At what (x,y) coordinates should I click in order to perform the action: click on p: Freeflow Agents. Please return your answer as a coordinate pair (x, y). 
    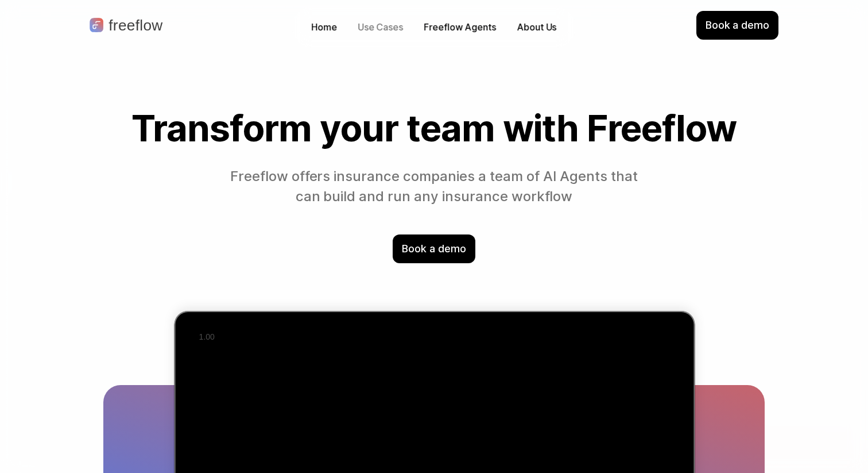
    Looking at the image, I should click on (460, 27).